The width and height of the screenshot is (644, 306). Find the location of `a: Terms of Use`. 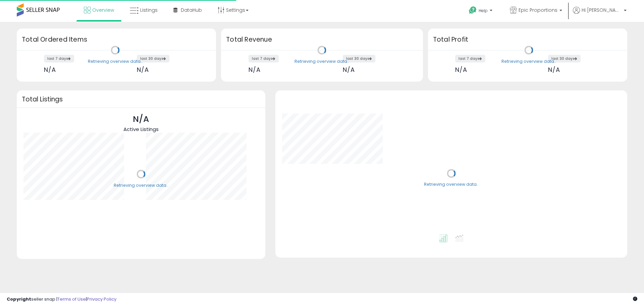

a: Terms of Use is located at coordinates (72, 299).